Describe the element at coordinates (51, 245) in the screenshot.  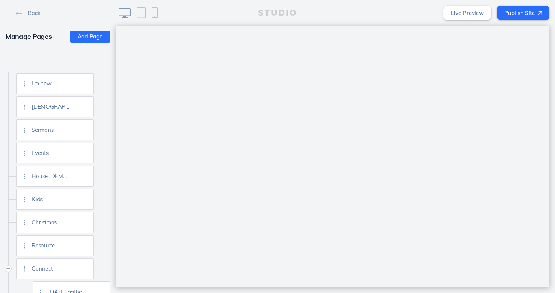
I see `span: Resource` at that location.